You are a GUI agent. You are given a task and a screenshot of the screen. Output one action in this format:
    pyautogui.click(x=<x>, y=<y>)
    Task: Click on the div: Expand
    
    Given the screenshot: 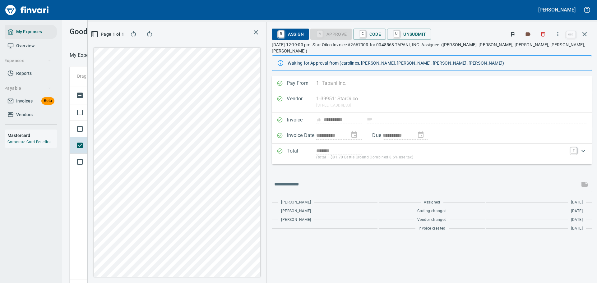 What is the action you would take?
    pyautogui.click(x=432, y=154)
    